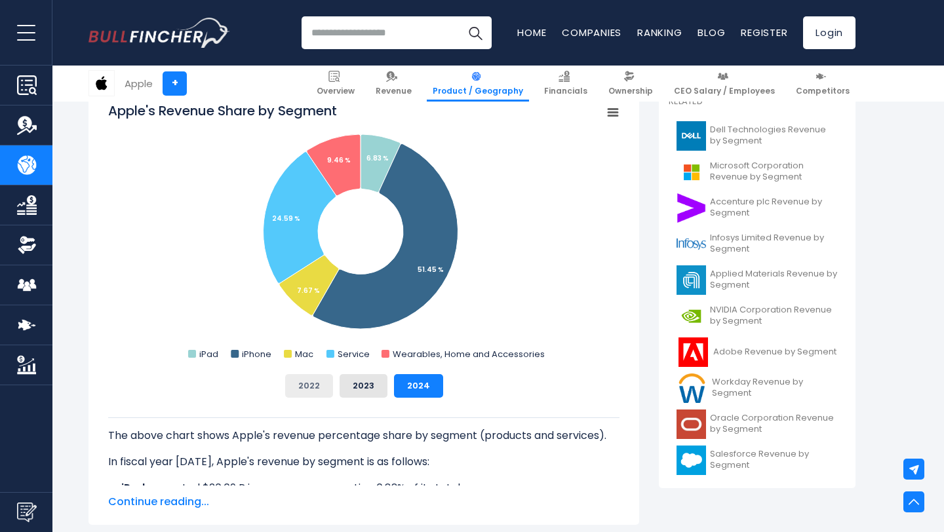 Image resolution: width=944 pixels, height=532 pixels. What do you see at coordinates (775, 388) in the screenshot?
I see `span: Workday Revenue by Segment` at bounding box center [775, 388].